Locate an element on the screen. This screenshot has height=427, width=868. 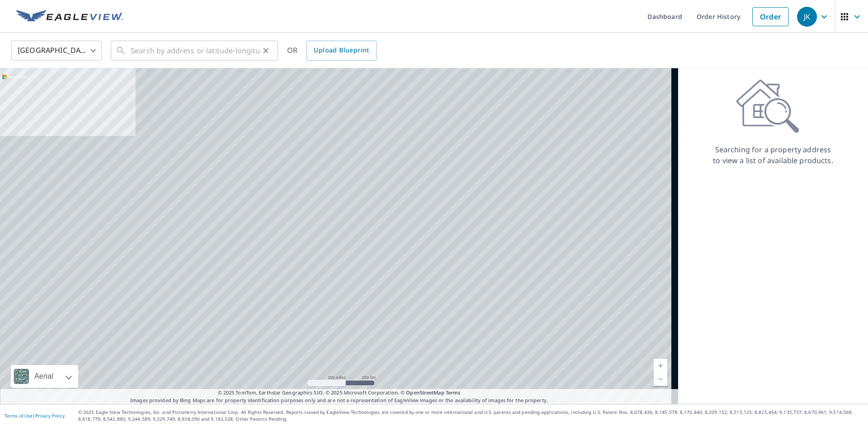
a: Terms of Use is located at coordinates (19, 416).